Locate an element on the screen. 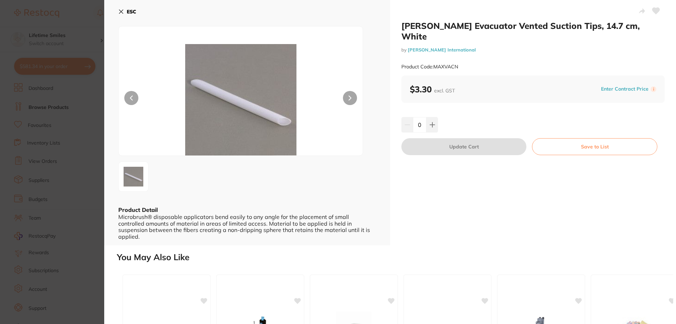 Image resolution: width=676 pixels, height=324 pixels. small: by is located at coordinates (533, 50).